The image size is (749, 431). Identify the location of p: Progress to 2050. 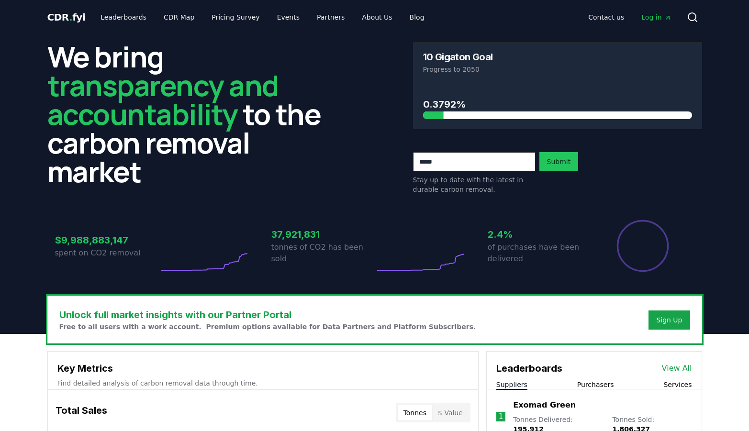
(558, 69).